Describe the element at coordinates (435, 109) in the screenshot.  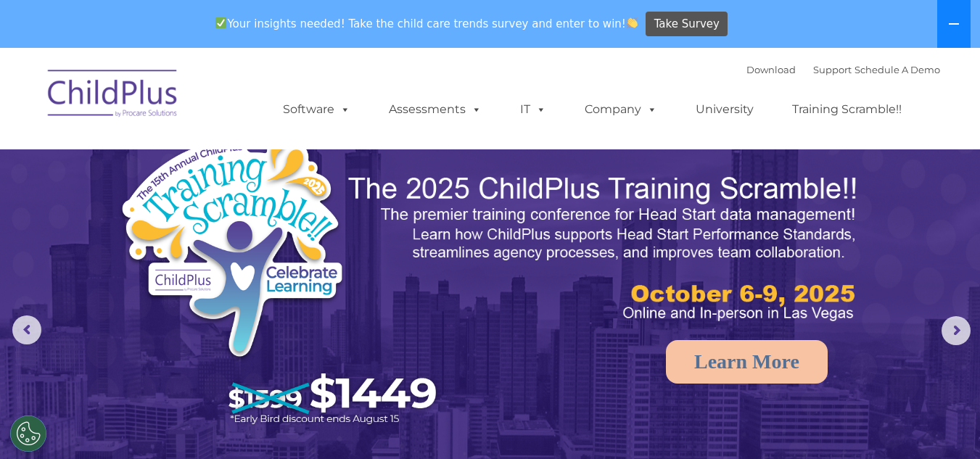
I see `a: Assessments` at that location.